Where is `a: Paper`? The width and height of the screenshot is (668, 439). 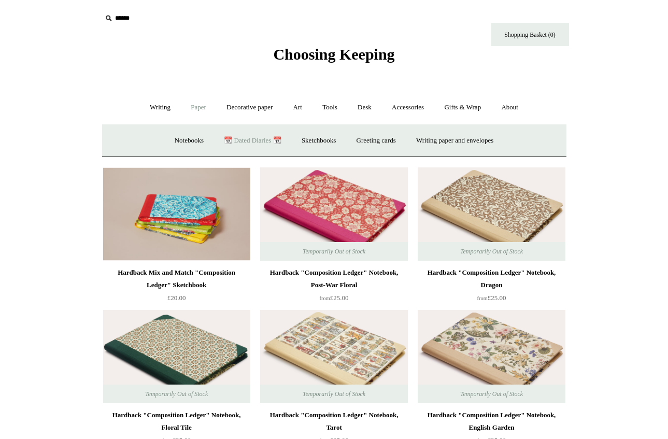 a: Paper is located at coordinates (199, 107).